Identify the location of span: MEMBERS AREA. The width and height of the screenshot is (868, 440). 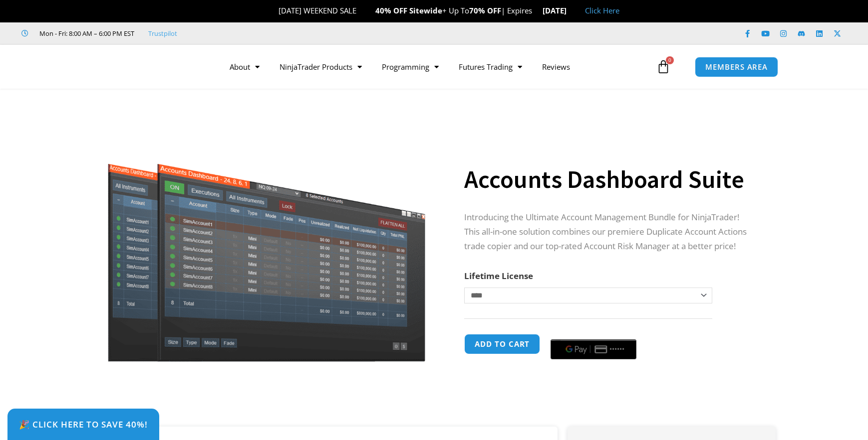
(737, 67).